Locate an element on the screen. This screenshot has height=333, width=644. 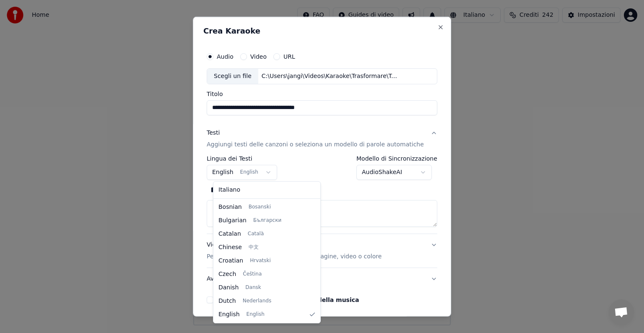
span: Dansk is located at coordinates (253, 288).